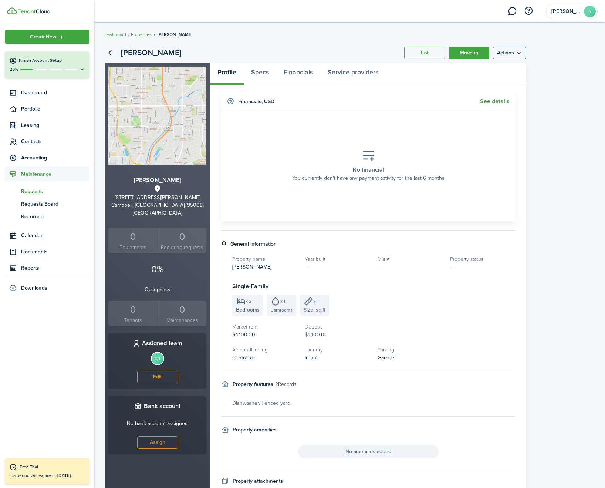  What do you see at coordinates (182, 247) in the screenshot?
I see `small: Recurring requests` at bounding box center [182, 247].